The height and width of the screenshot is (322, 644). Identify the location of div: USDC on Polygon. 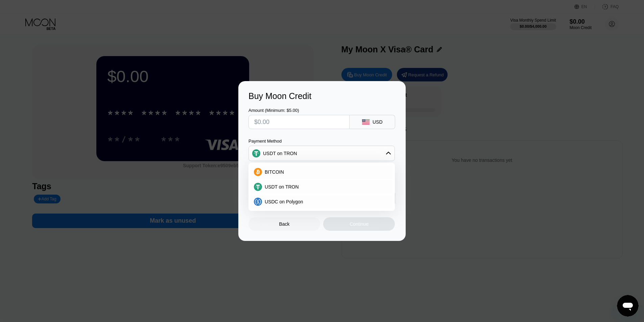
(322, 202).